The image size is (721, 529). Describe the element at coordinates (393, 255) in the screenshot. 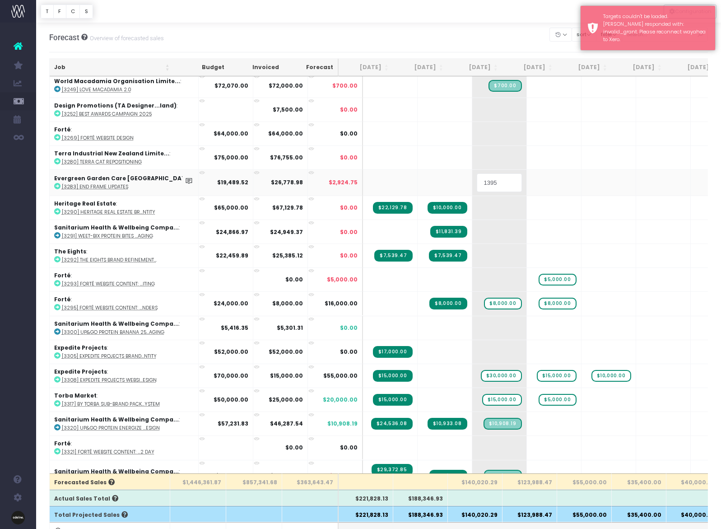

I see `span: Streamtime Invoice: 3847 – [3292] The Eights Brand Refinement` at that location.